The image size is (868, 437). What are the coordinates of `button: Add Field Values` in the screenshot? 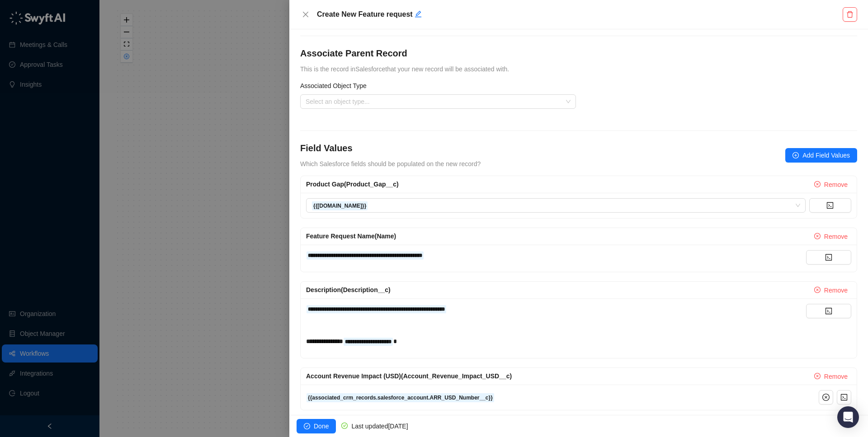 It's located at (821, 155).